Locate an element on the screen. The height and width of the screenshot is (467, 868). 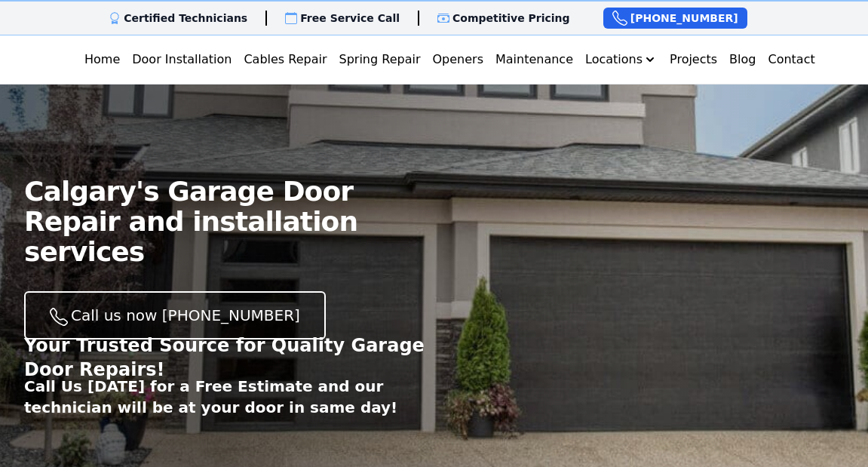
a: Contact is located at coordinates (791, 60).